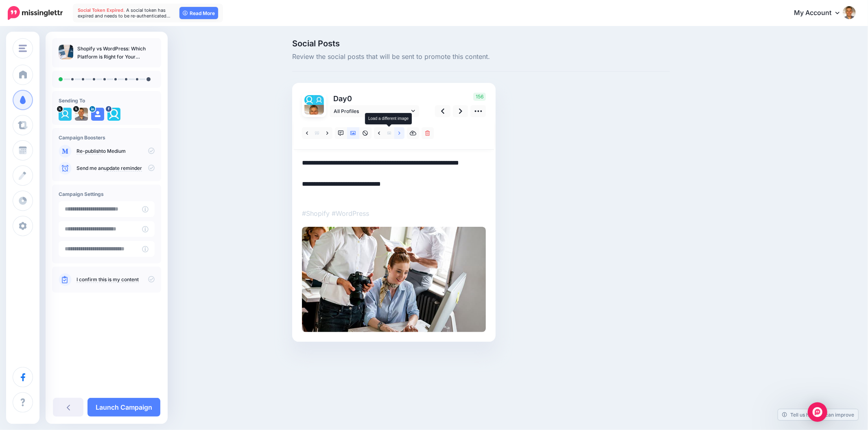 The width and height of the screenshot is (868, 430). What do you see at coordinates (481, 44) in the screenshot?
I see `span: Social Posts` at bounding box center [481, 44].